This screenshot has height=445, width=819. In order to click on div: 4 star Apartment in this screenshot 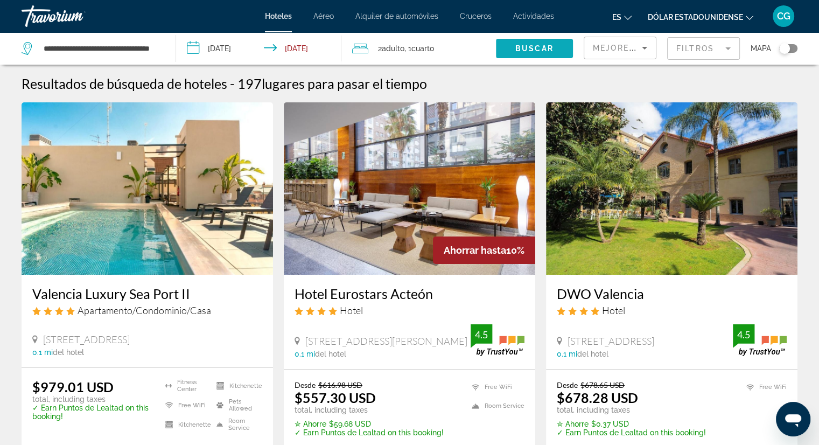, I will do `click(147, 310)`.